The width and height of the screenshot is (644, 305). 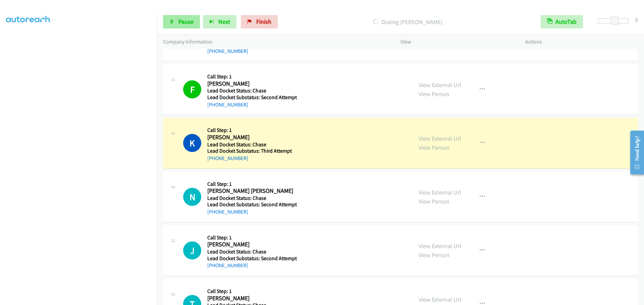 I want to click on p: Actions, so click(x=581, y=42).